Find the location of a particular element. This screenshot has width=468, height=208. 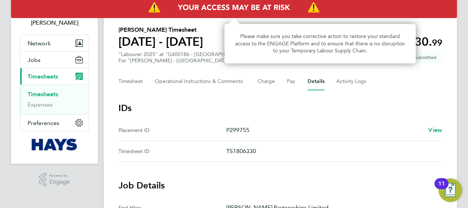

p: Please make sure you take corrective action to restore your standard access to the ENGAGE Platfor... is located at coordinates (320, 43).